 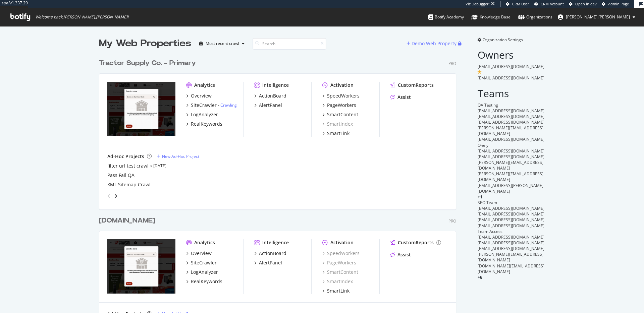 I want to click on div: QA Testing, so click(x=511, y=105).